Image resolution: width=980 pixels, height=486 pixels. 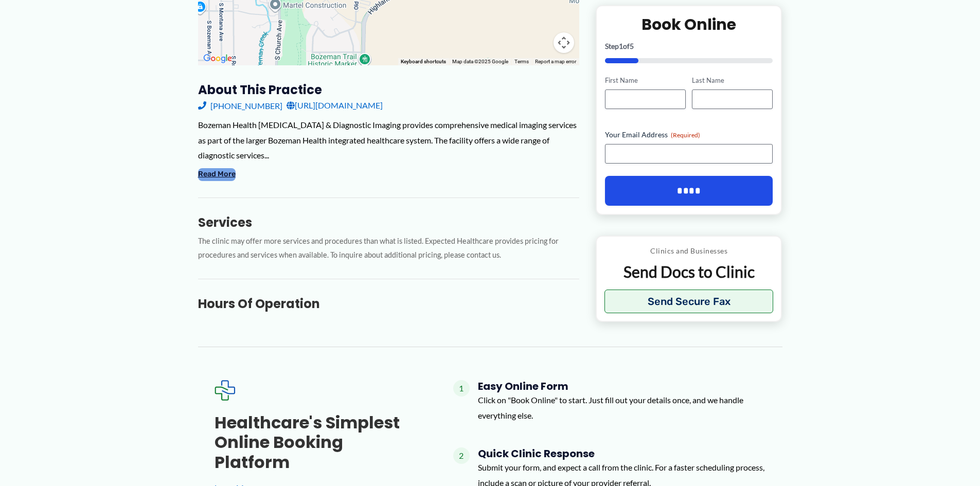 I want to click on img: Google, so click(x=217, y=59).